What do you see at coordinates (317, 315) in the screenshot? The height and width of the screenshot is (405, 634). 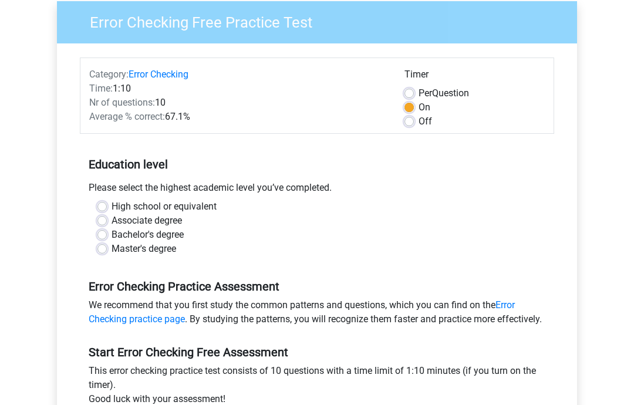 I see `div: We recommend that you first study the common patterns and questions, which you can find on the . ...` at bounding box center [317, 315].